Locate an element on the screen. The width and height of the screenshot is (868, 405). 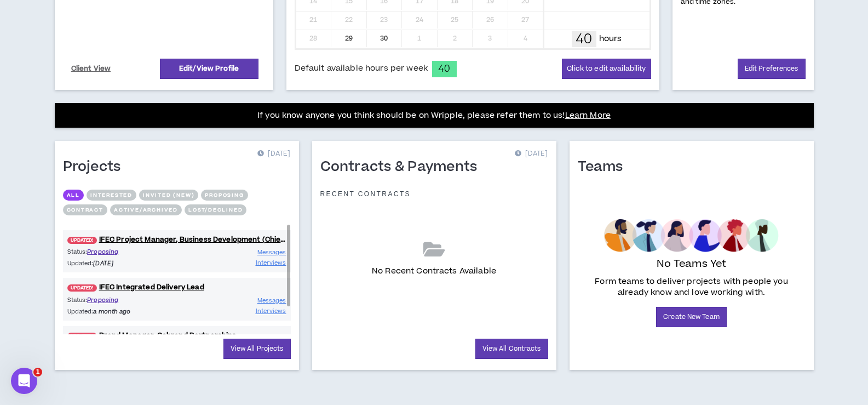
button: Active/Archived is located at coordinates (145, 210).